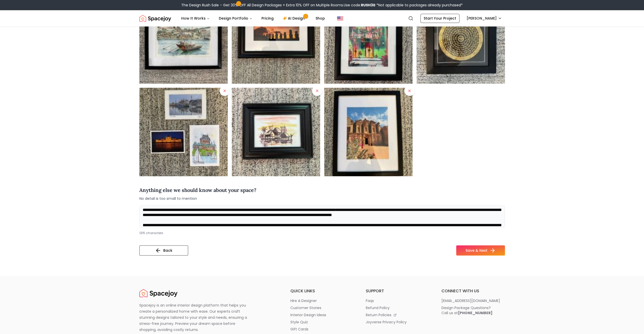 Image resolution: width=644 pixels, height=334 pixels. I want to click on span: Use code:, so click(360, 5).